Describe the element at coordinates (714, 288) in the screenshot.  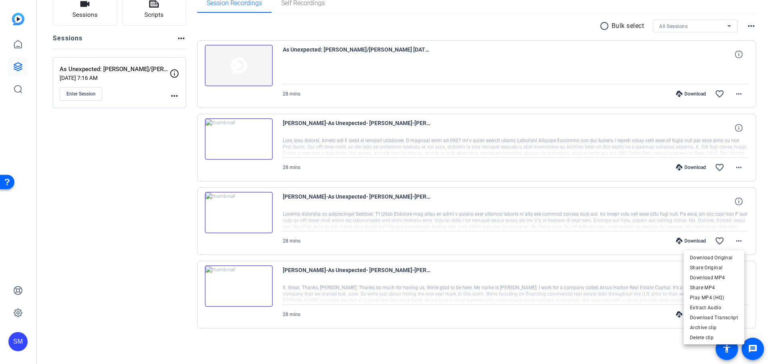
I see `span: Share MP4` at that location.